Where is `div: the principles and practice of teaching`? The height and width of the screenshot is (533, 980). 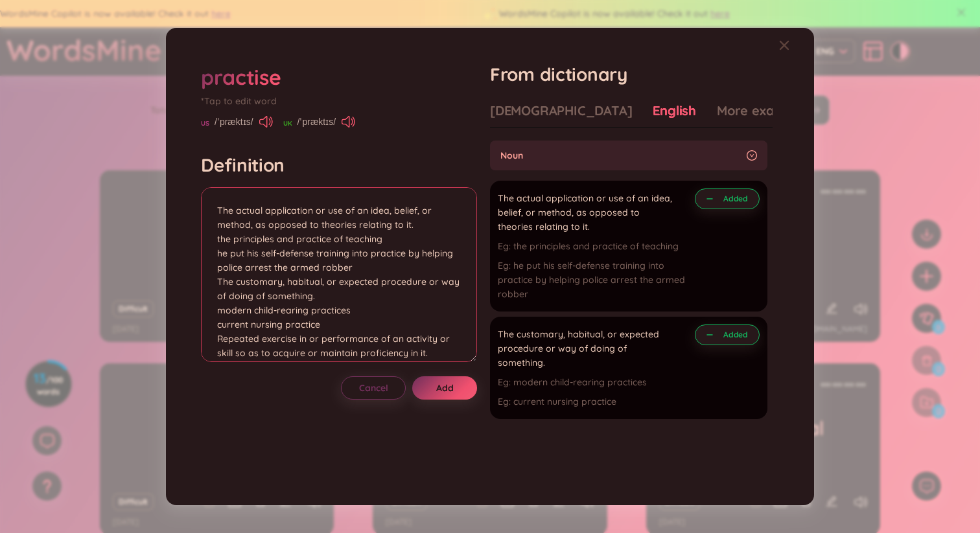
div: the principles and practice of teaching is located at coordinates (593, 246).